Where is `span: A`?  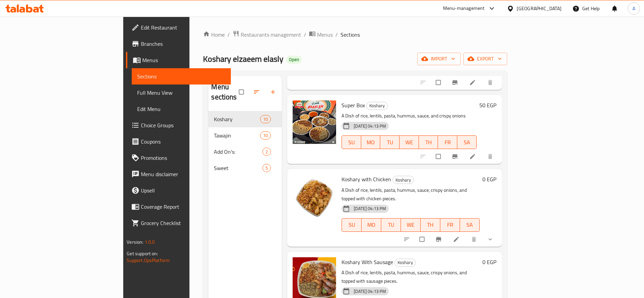
span: A is located at coordinates (634, 9).